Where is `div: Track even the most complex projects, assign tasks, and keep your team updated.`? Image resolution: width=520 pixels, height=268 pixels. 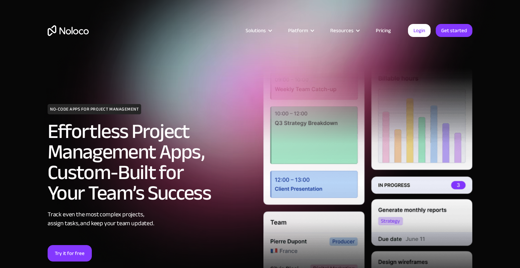
div: Track even the most complex projects, assign tasks, and keep your team updated. is located at coordinates (152, 219).